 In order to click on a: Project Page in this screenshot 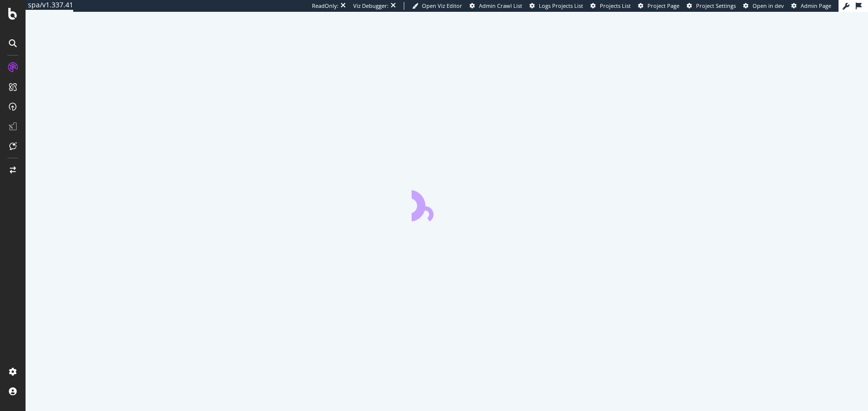, I will do `click(658, 6)`.